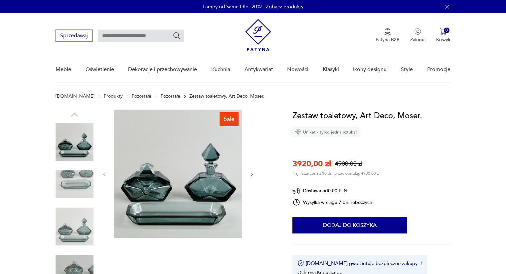  Describe the element at coordinates (284, 7) in the screenshot. I see `a: Zobacz produkty` at that location.